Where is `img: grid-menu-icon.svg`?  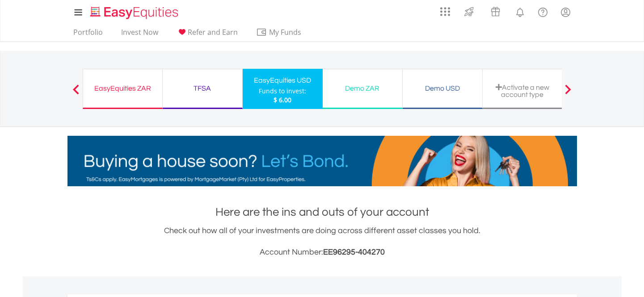 img: grid-menu-icon.svg is located at coordinates (446, 12).